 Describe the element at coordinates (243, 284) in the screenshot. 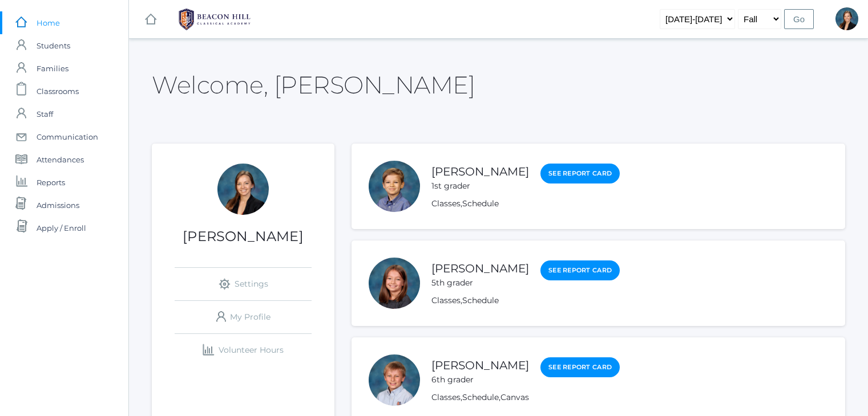

I see `a: Settings` at that location.